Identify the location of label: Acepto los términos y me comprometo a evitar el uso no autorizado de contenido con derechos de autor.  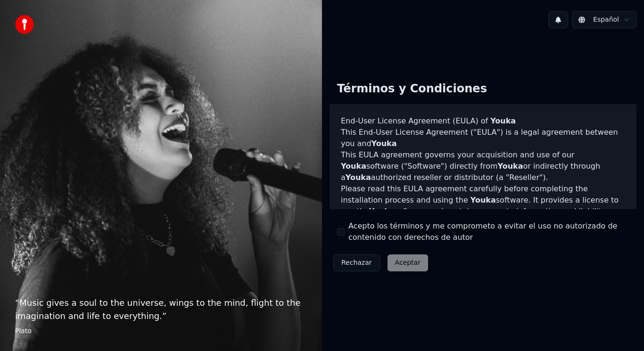
(488, 232).